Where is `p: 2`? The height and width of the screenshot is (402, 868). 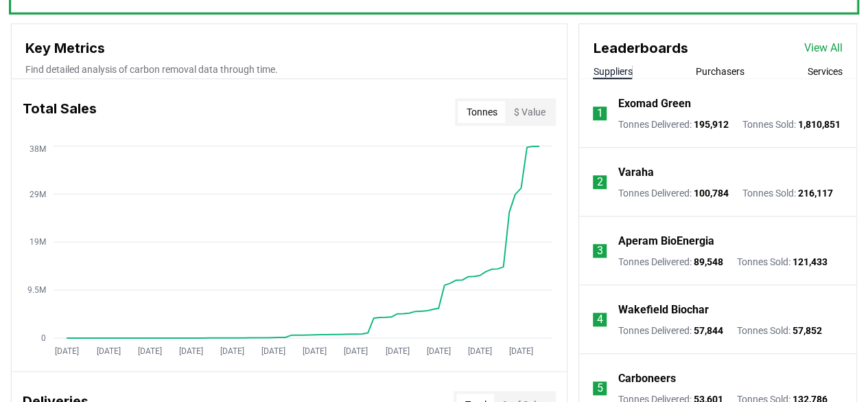 p: 2 is located at coordinates (599, 182).